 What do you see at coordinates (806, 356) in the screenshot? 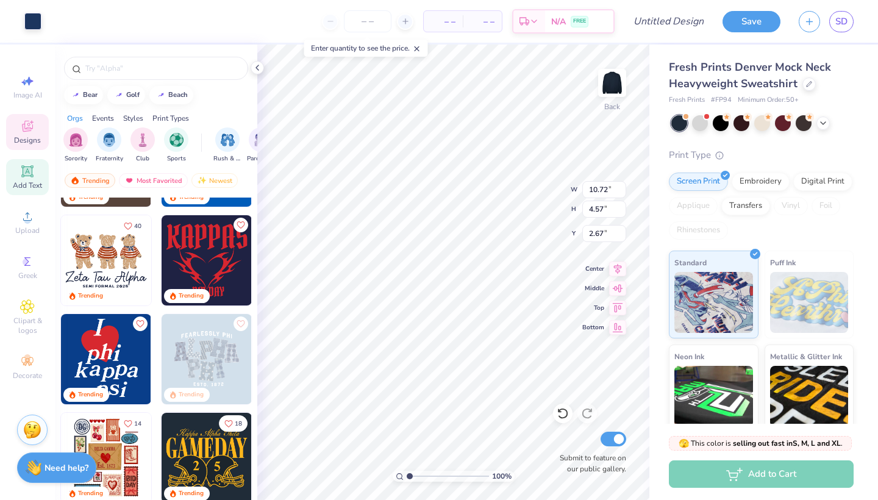
I see `span: Metallic & Glitter Ink` at bounding box center [806, 356].